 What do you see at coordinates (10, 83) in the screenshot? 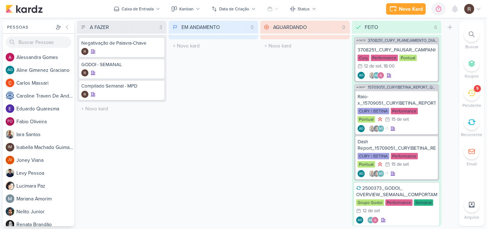
I see `img: Carlos Massari` at bounding box center [10, 83].